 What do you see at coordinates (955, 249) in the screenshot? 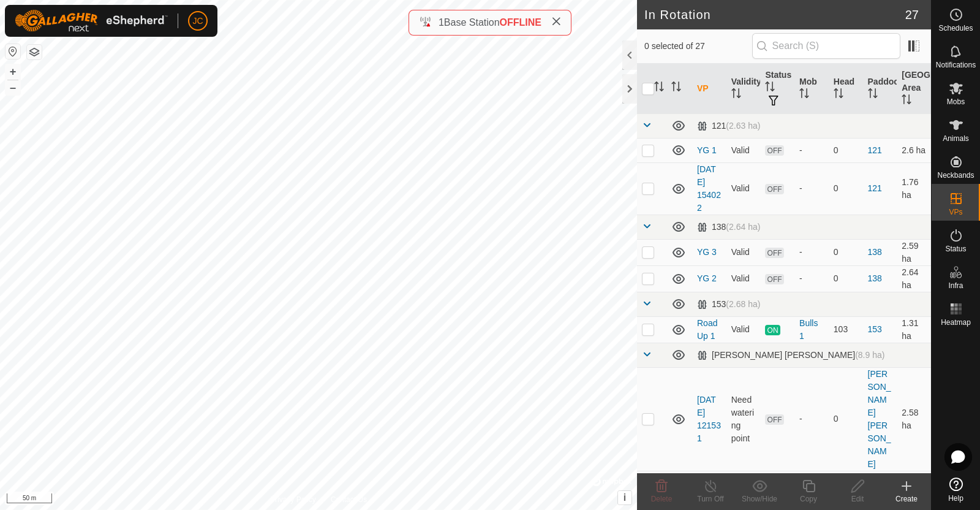
I see `span: Status` at bounding box center [955, 249].